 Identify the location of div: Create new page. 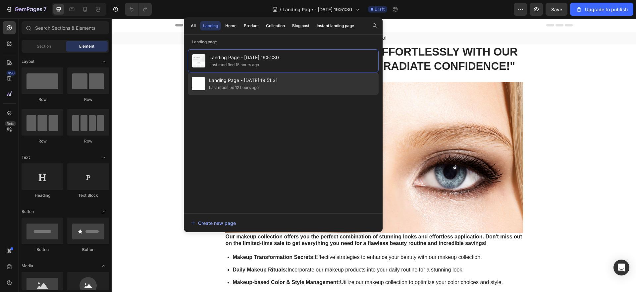
(213, 223).